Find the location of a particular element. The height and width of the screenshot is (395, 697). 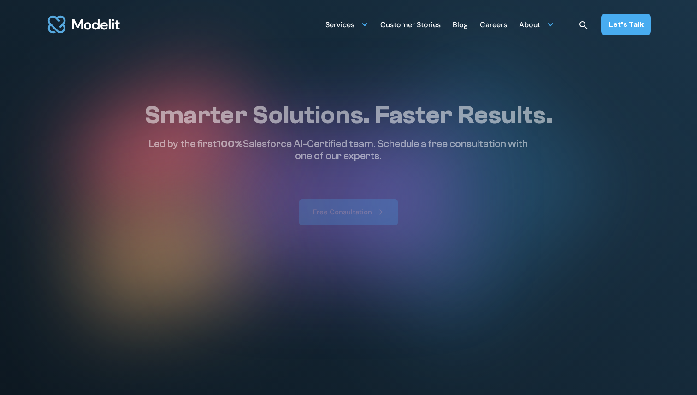

div: Customer Stories is located at coordinates (410, 25).